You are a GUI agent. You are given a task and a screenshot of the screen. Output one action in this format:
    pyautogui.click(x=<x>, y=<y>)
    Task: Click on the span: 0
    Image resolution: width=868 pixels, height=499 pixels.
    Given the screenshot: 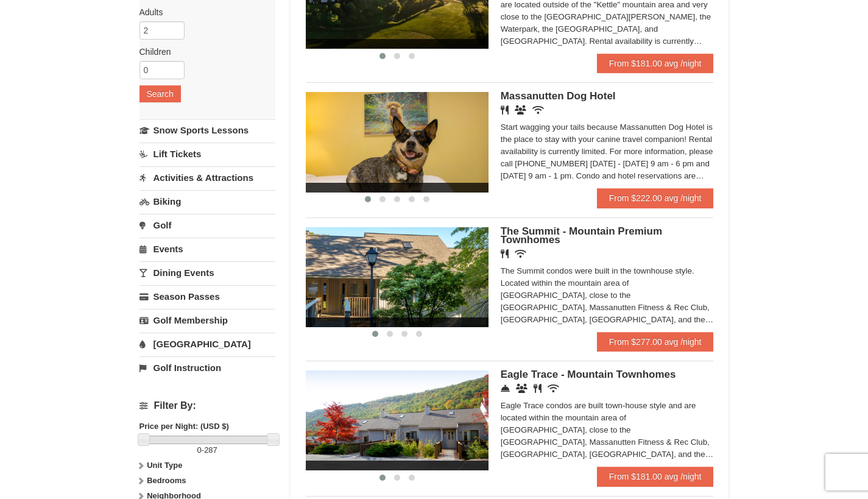 What is the action you would take?
    pyautogui.click(x=199, y=450)
    